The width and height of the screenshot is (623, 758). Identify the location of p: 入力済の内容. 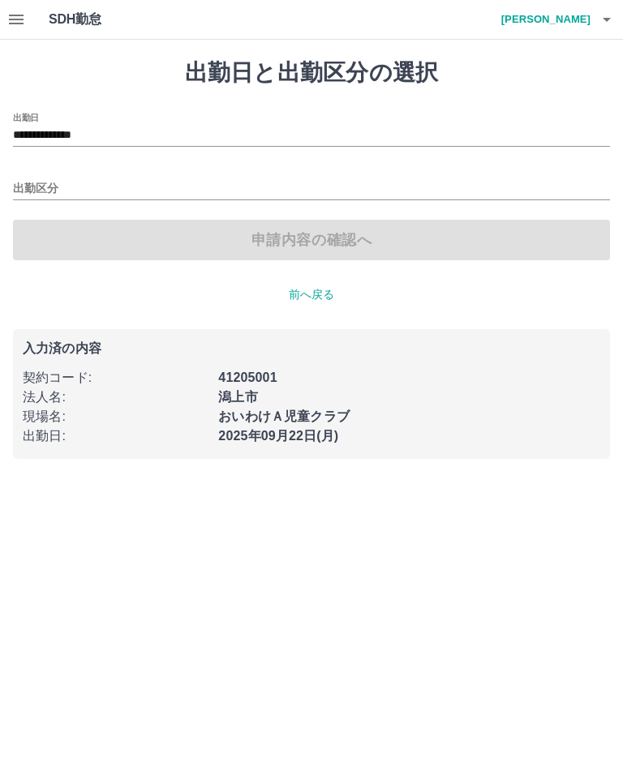
(311, 349).